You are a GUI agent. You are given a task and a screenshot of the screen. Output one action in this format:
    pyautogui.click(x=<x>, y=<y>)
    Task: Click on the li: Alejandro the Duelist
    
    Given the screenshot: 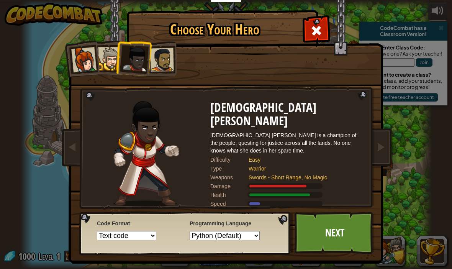 What is the action you would take?
    pyautogui.click(x=159, y=59)
    